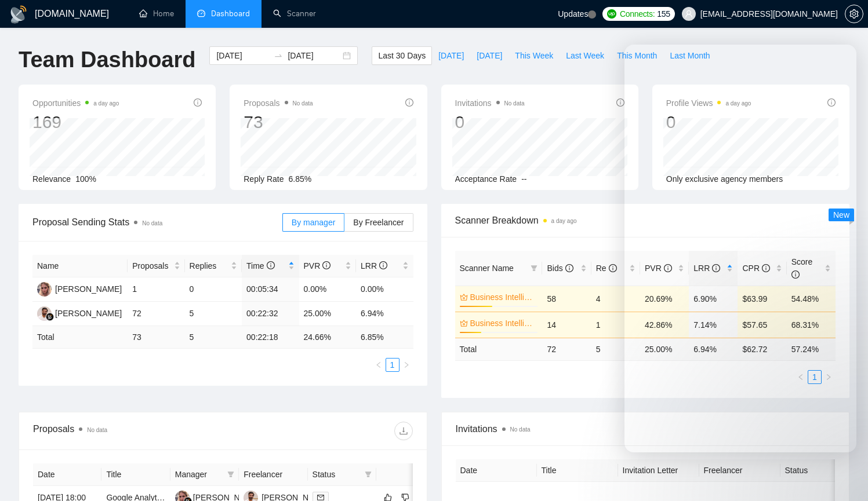 This screenshot has height=501, width=868. I want to click on td: 00:22:18, so click(270, 337).